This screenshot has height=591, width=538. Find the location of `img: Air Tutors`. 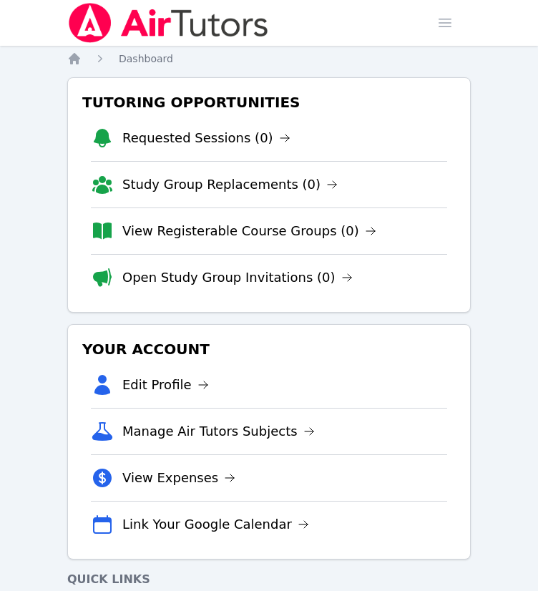

img: Air Tutors is located at coordinates (168, 23).